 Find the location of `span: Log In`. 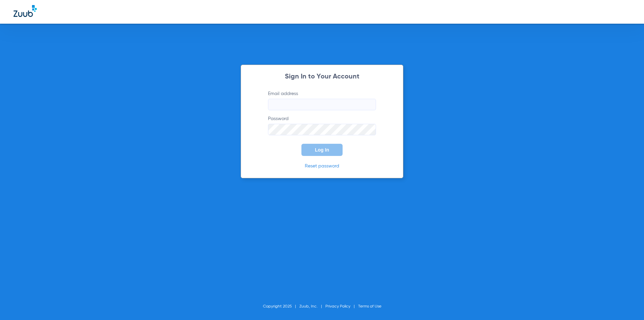

span: Log In is located at coordinates (322, 150).